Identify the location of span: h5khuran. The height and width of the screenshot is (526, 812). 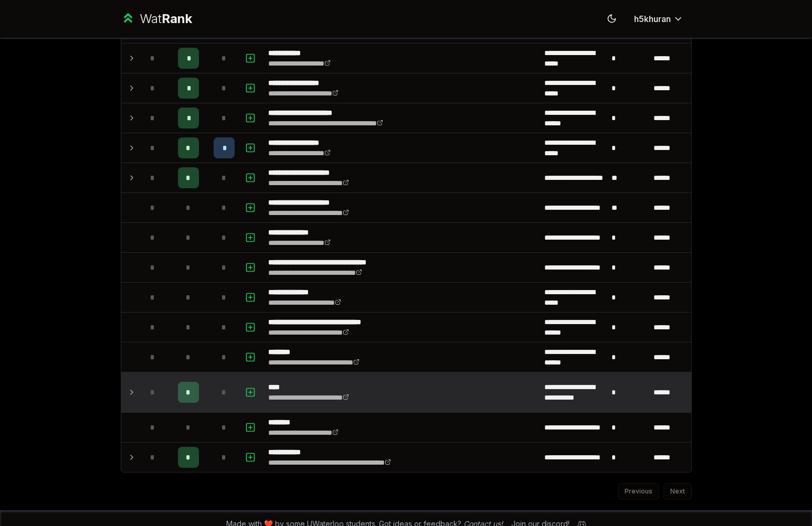
(653, 19).